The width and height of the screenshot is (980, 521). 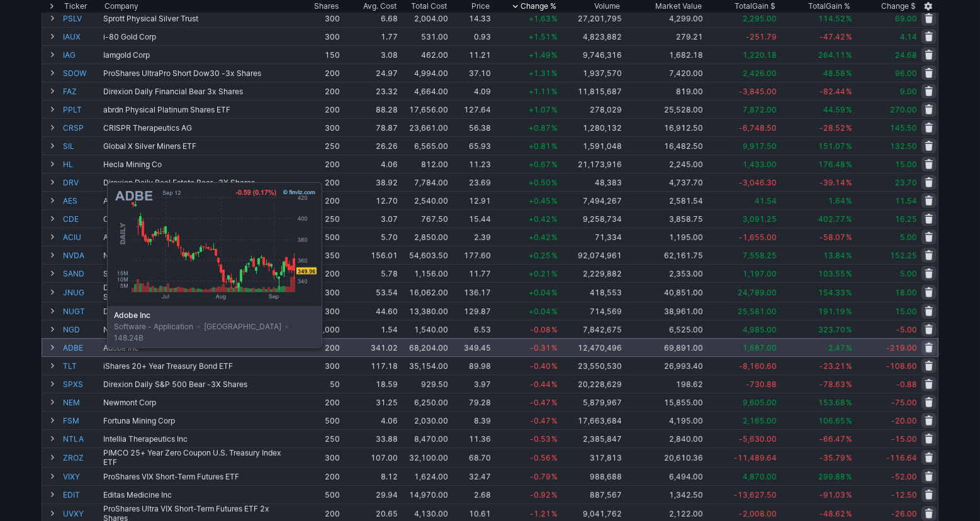 I want to click on span: -0.40, so click(x=540, y=366).